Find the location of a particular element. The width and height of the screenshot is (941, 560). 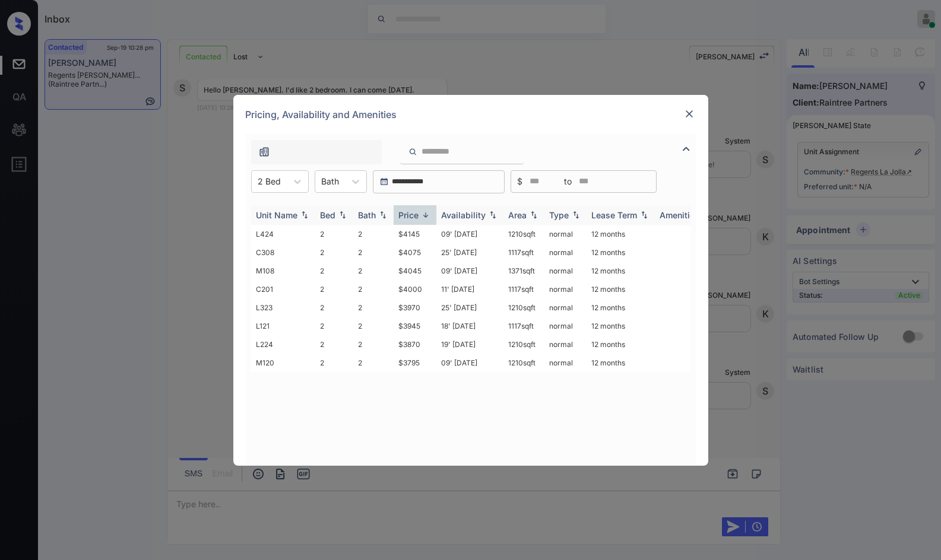

td: $4000 is located at coordinates (415, 289).